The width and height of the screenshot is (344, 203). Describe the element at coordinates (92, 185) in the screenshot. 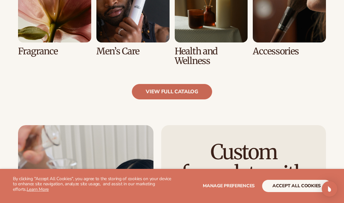

I see `p: By clicking "Accept All Cookies", you agree to the storing of cookies on your device to enhance s...` at that location.